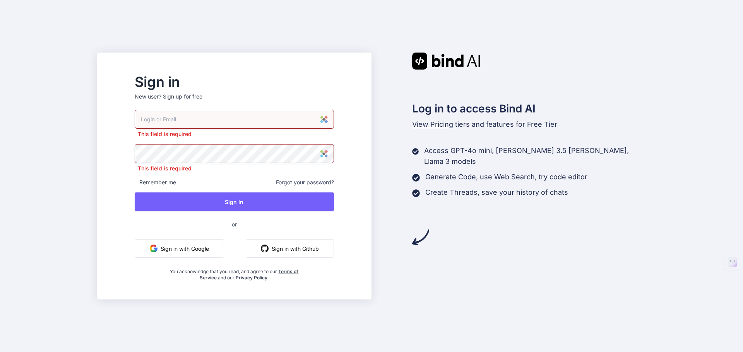 The image size is (743, 352). I want to click on p: Generate Code, use Web Search, try code editor, so click(506, 177).